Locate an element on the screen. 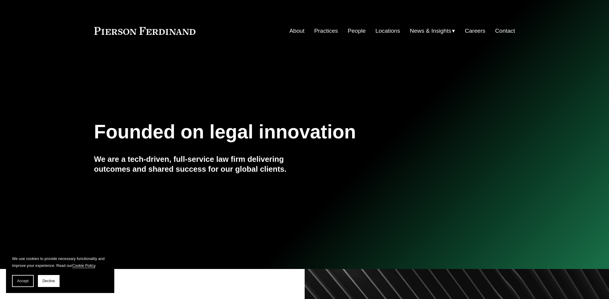 This screenshot has height=299, width=609. a: About is located at coordinates (297, 31).